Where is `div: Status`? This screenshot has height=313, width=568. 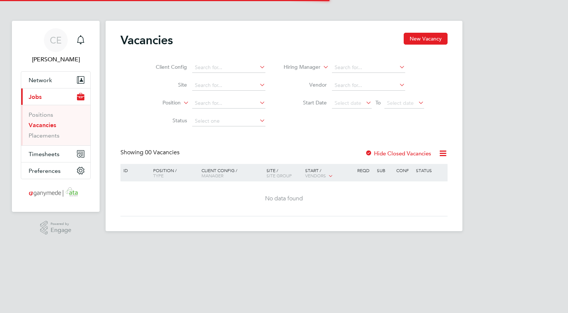 div: Status is located at coordinates (430, 170).